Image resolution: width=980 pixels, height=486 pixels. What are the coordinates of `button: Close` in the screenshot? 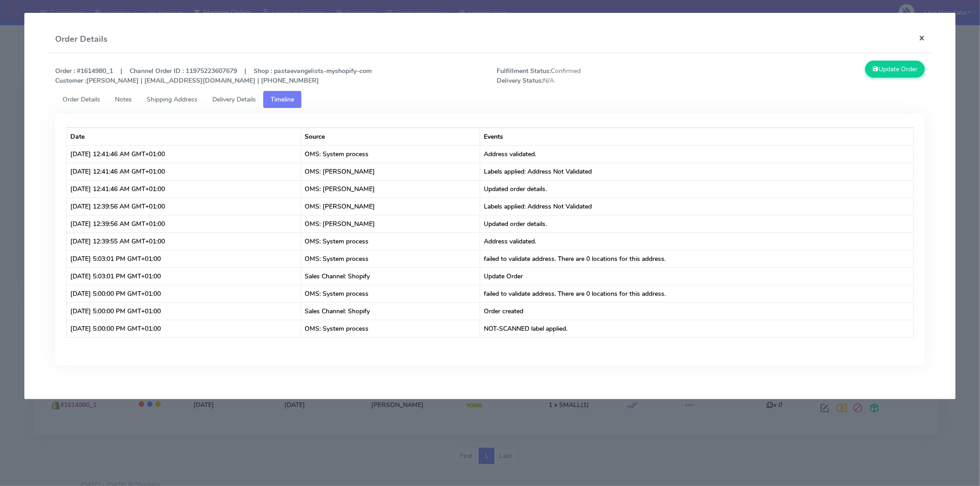 It's located at (922, 37).